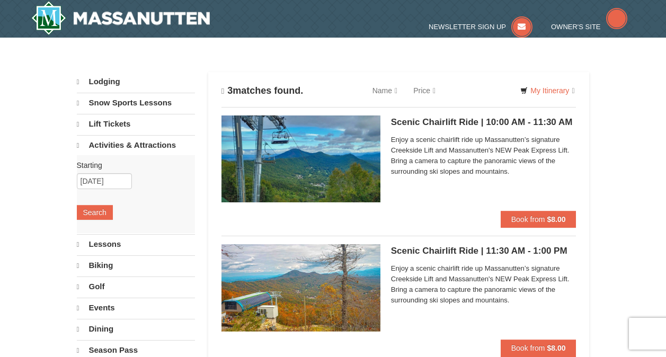 This screenshot has width=666, height=357. I want to click on a: Snow Sports Lessons, so click(136, 103).